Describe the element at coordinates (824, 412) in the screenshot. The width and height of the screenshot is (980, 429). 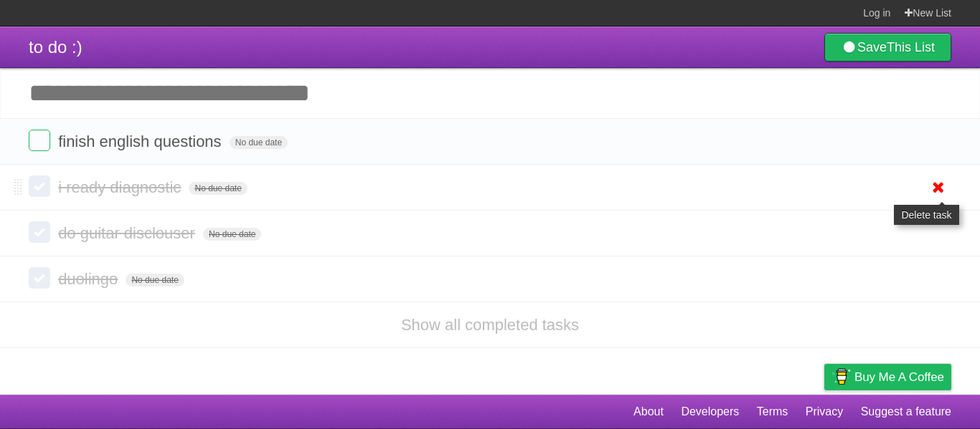
I see `a: Privacy` at that location.